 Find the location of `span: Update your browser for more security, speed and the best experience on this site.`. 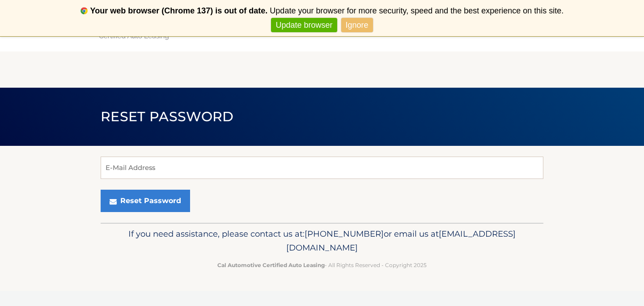

span: Update your browser for more security, speed and the best experience on this site. is located at coordinates (416, 11).